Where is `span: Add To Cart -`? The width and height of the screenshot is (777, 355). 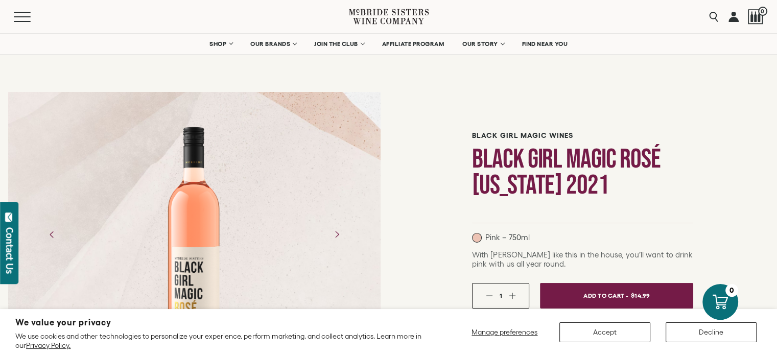 span: Add To Cart - is located at coordinates (606, 295).